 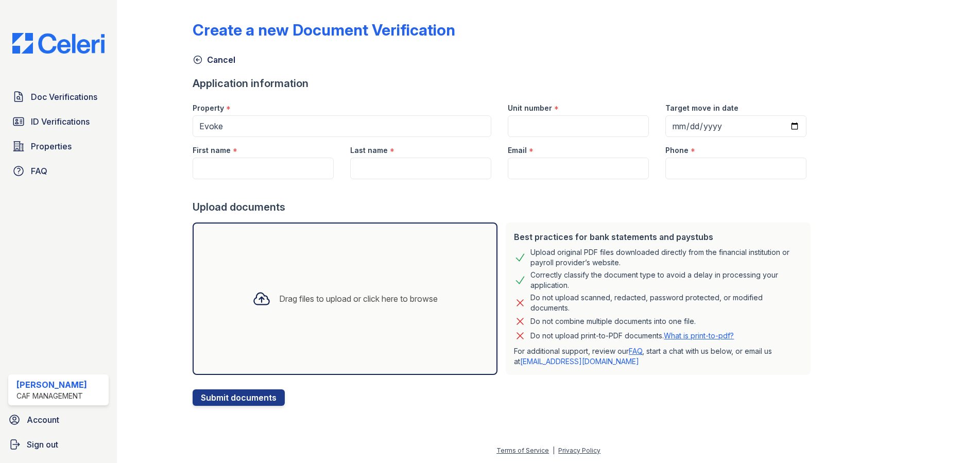 I want to click on span: Doc Verifications, so click(x=64, y=97).